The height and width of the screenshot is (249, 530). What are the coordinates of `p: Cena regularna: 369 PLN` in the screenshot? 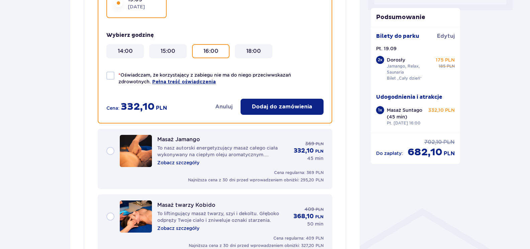 It's located at (299, 173).